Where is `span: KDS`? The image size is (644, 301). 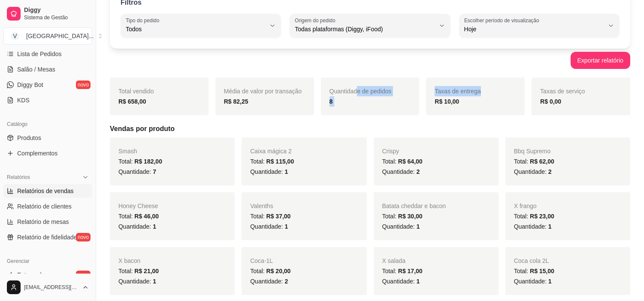
span: KDS is located at coordinates (23, 100).